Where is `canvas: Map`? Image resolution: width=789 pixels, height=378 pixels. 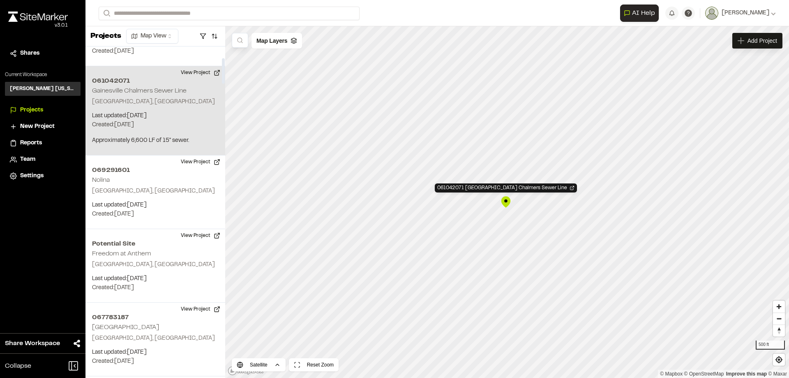
canvas: Map is located at coordinates (507, 202).